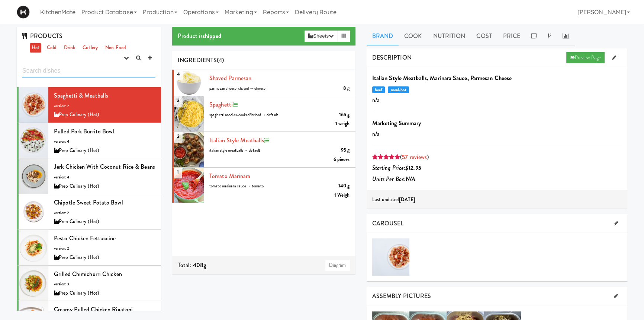 The height and width of the screenshot is (320, 644). Describe the element at coordinates (342, 195) in the screenshot. I see `div: 1 Weigh` at that location.